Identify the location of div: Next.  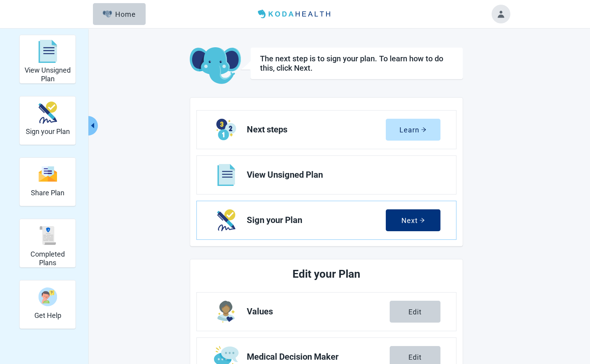
(413, 220).